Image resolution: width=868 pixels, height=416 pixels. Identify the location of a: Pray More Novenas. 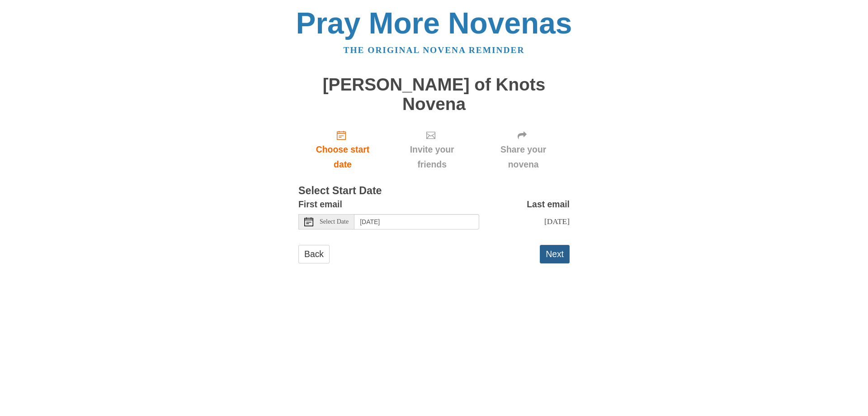
(434, 23).